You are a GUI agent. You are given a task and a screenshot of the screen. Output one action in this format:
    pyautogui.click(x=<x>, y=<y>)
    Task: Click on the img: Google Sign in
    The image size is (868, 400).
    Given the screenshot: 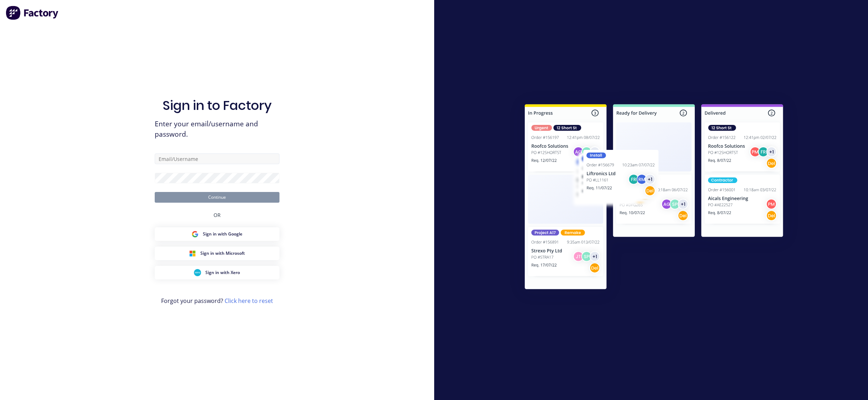 What is the action you would take?
    pyautogui.click(x=195, y=234)
    